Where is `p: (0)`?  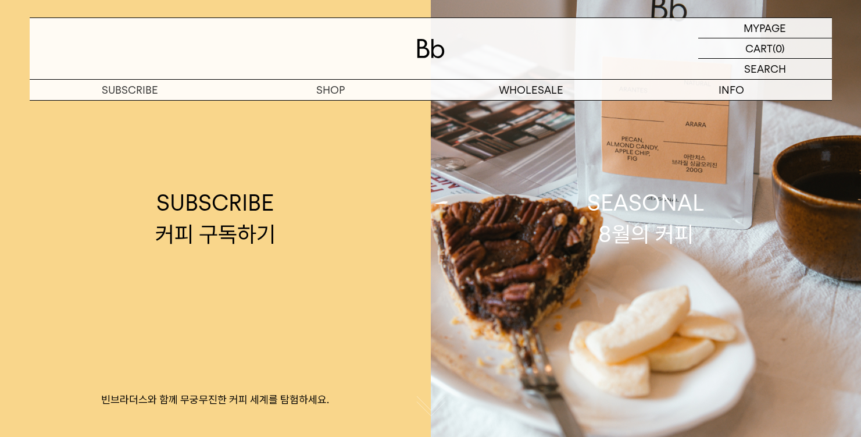 p: (0) is located at coordinates (778, 48).